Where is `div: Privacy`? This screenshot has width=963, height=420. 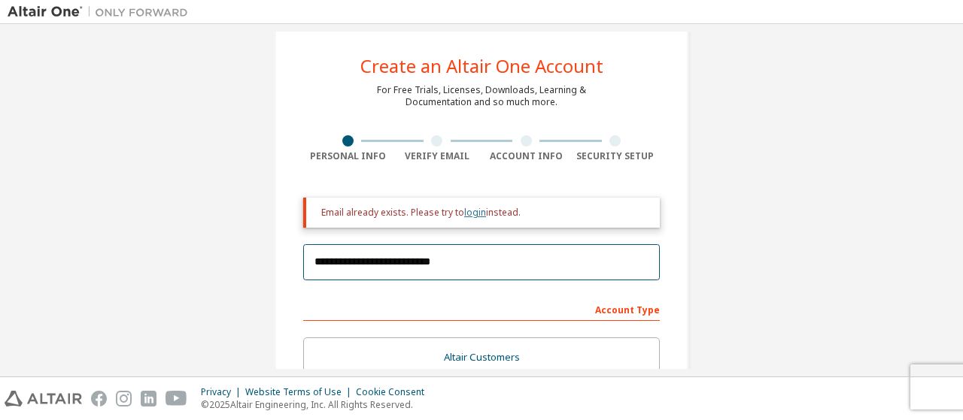
div: Privacy is located at coordinates (223, 393).